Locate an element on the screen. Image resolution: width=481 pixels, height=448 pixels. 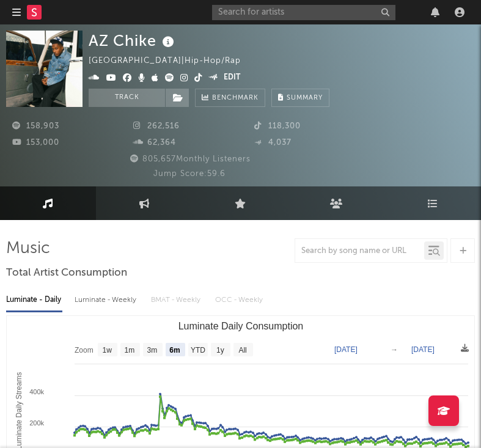
button: Edit is located at coordinates (231, 78).